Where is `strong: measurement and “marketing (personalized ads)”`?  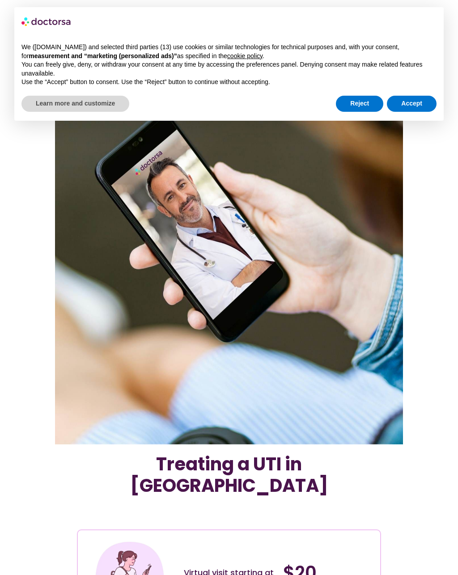
strong: measurement and “marketing (personalized ads)” is located at coordinates (102, 56).